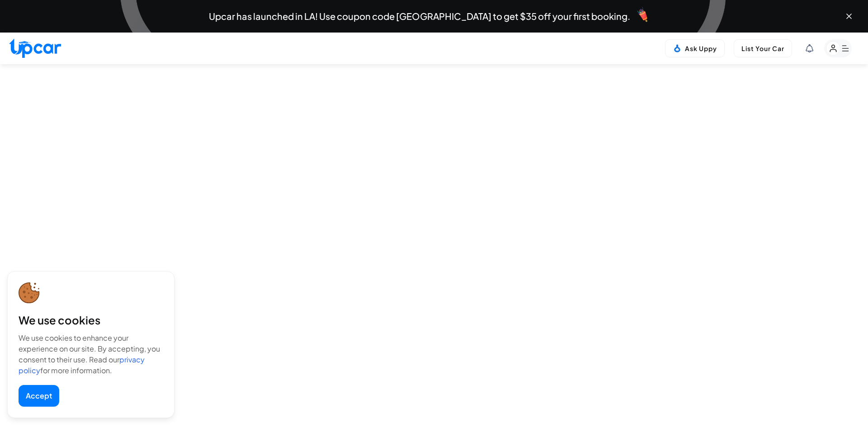 The width and height of the screenshot is (868, 427). What do you see at coordinates (91, 355) in the screenshot?
I see `div: We use cookies to enhance your experience on our site. By accepting, you consent to their use. Re...` at bounding box center [91, 355].